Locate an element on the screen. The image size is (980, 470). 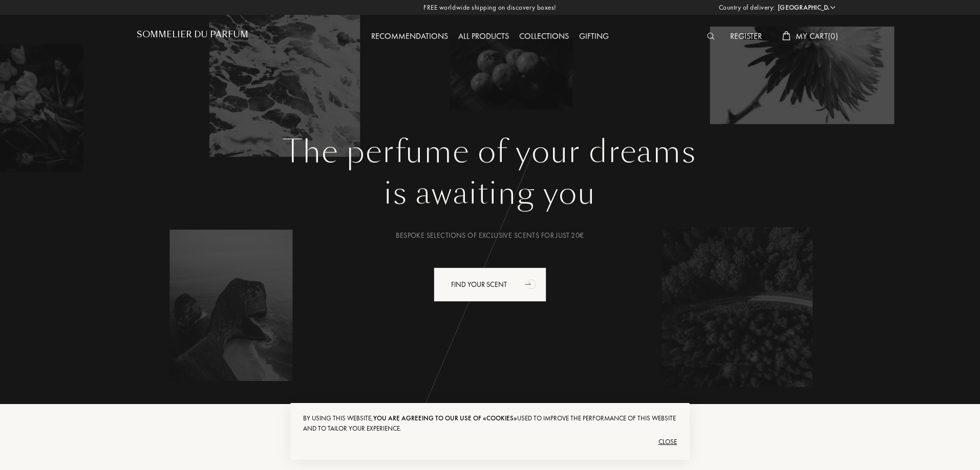
a: Register is located at coordinates (746, 36).